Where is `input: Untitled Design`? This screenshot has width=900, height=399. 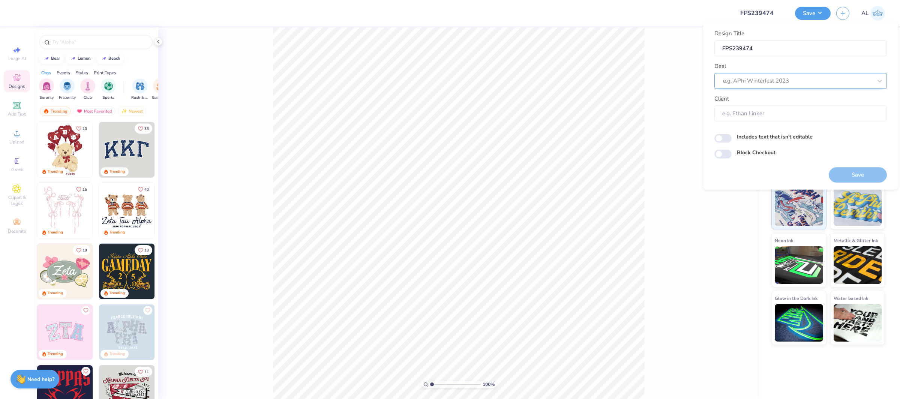
input: Untitled Design is located at coordinates (762, 13).